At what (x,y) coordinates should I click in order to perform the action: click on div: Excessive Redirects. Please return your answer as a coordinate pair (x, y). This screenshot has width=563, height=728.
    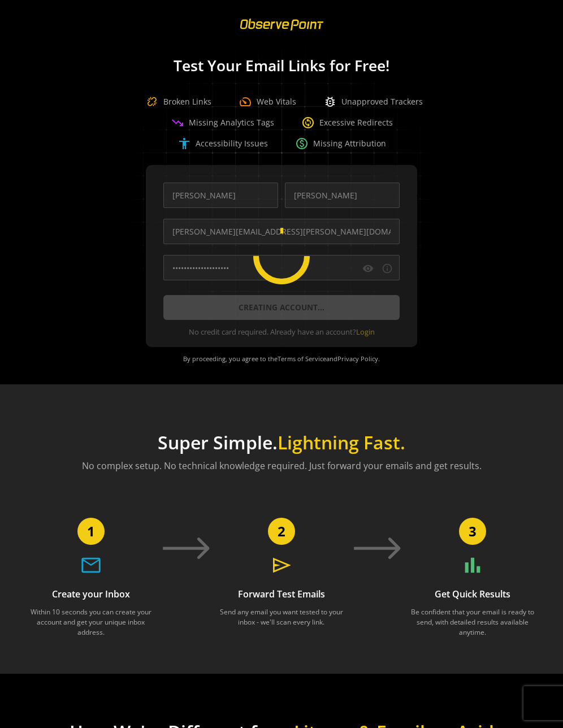
    Looking at the image, I should click on (347, 123).